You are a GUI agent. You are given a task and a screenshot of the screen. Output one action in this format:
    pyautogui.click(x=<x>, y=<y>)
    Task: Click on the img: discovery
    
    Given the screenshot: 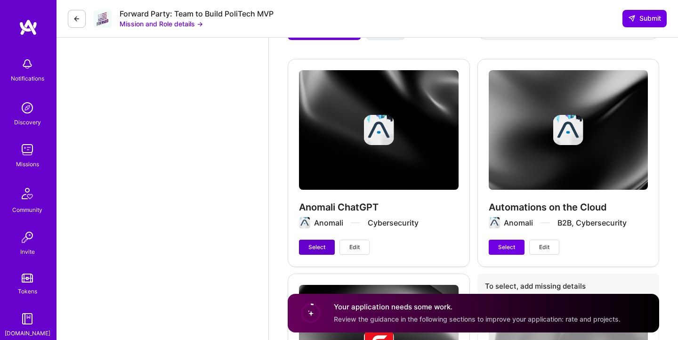 What is the action you would take?
    pyautogui.click(x=27, y=108)
    